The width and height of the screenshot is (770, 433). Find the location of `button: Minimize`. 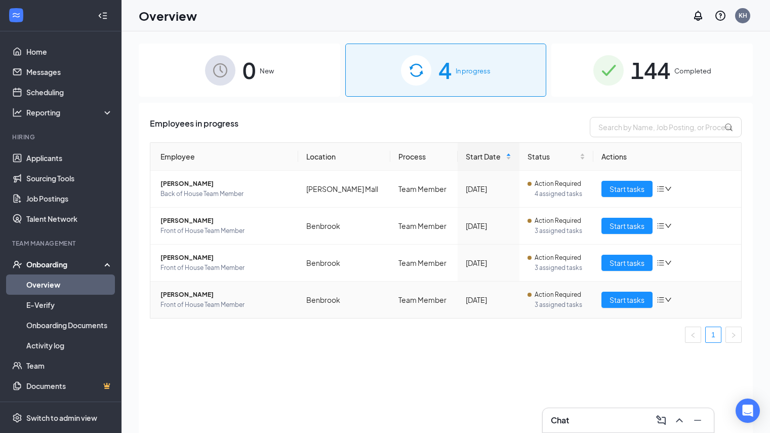

button: Minimize is located at coordinates (698, 420).